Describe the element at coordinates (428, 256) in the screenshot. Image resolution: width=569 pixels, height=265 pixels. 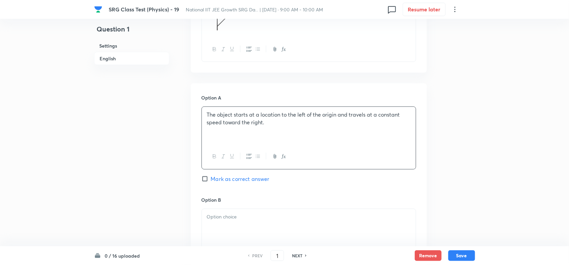
I see `button: Remove` at that location.